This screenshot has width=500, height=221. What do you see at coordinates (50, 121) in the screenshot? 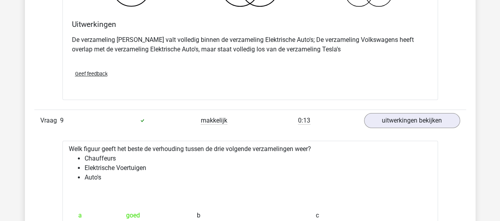
I see `span: Vraag` at bounding box center [50, 121].